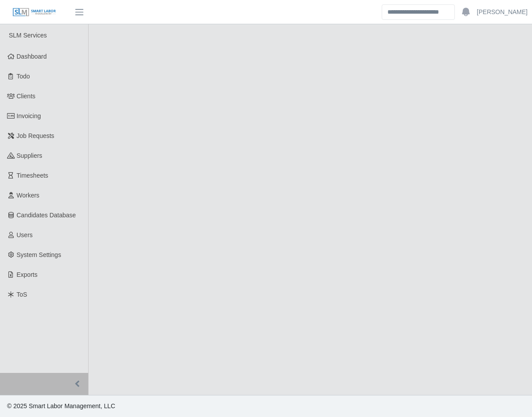 Image resolution: width=532 pixels, height=417 pixels. What do you see at coordinates (39, 255) in the screenshot?
I see `span: System Settings` at bounding box center [39, 255].